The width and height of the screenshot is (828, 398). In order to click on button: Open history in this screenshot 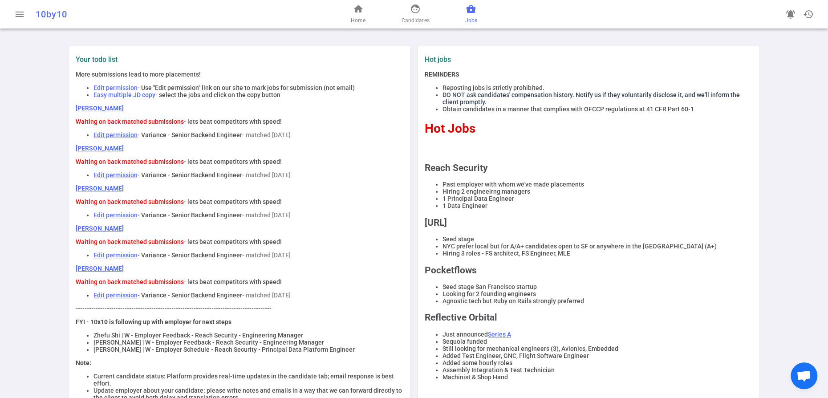, I will do `click(809, 14)`.